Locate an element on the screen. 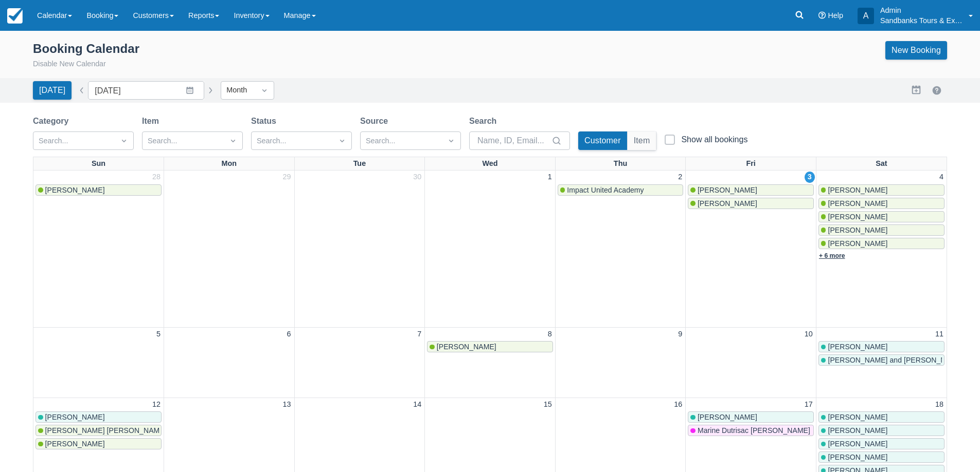  a: Mon is located at coordinates (230, 164).